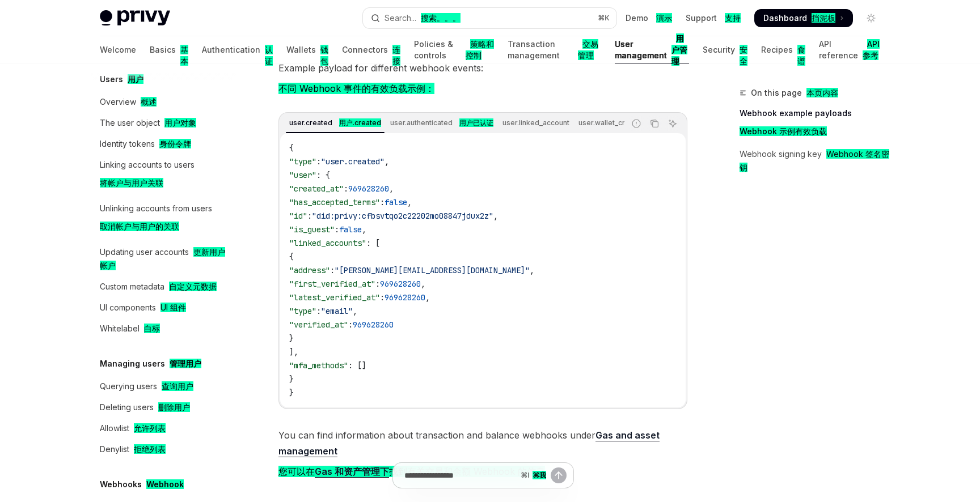 This screenshot has width=980, height=502. What do you see at coordinates (147, 176) in the screenshot?
I see `div: Linking accounts to users` at bounding box center [147, 176].